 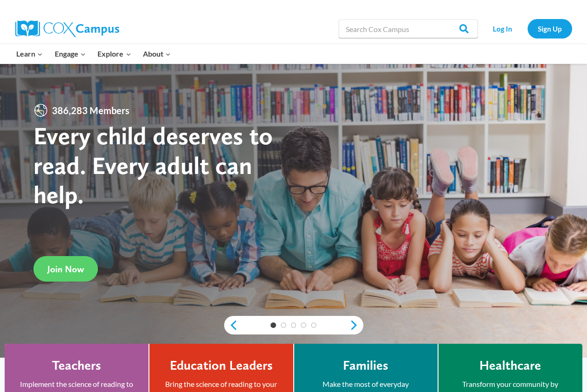 I want to click on div: content slider buttons, so click(x=294, y=325).